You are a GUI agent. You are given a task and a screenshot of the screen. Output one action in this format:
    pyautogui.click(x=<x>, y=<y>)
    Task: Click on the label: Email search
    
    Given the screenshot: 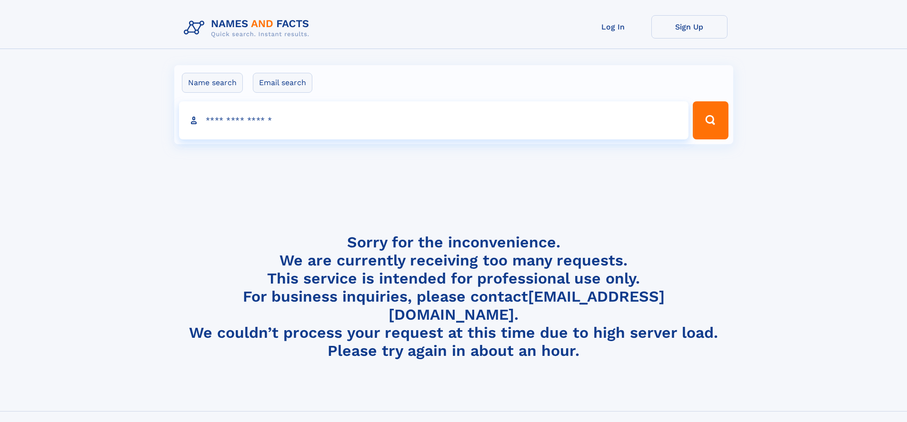 What is the action you would take?
    pyautogui.click(x=282, y=83)
    